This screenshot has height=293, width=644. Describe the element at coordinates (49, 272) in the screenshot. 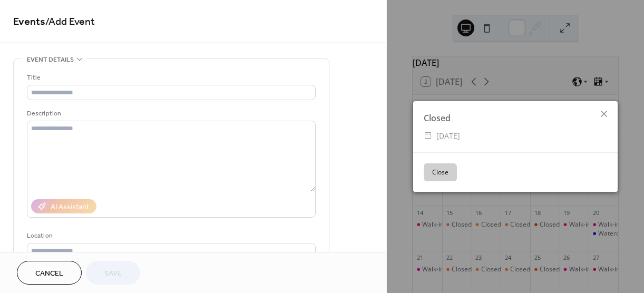

I see `a: Cancel` at that location.